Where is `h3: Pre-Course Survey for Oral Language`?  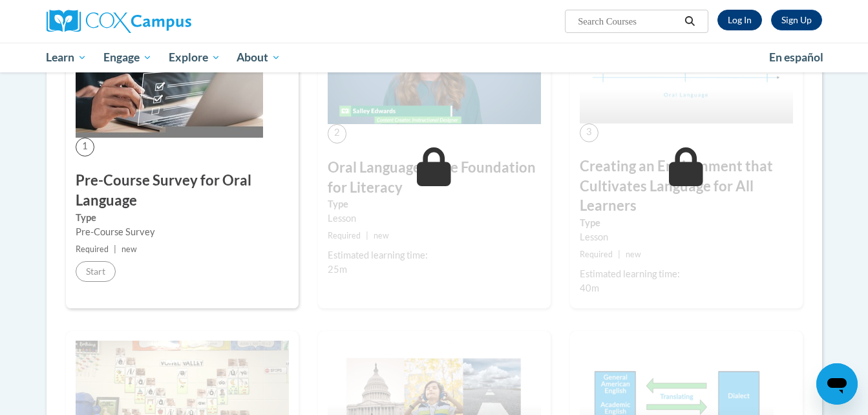
h3: Pre-Course Survey for Oral Language is located at coordinates (183, 191).